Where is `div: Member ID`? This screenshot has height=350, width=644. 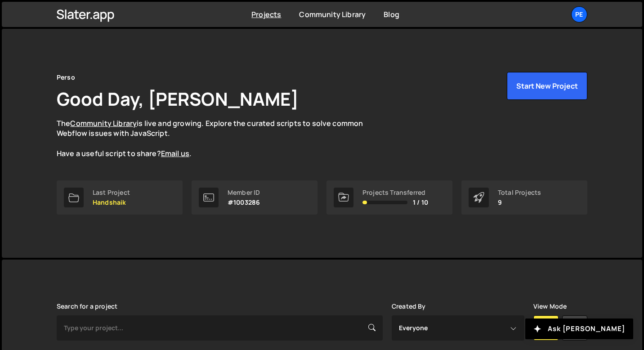
div: Member ID is located at coordinates (243, 193).